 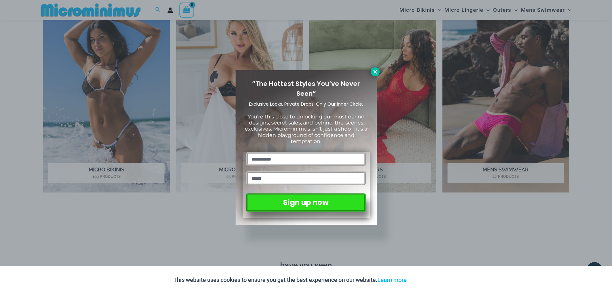 I want to click on button: Accept, so click(x=425, y=280).